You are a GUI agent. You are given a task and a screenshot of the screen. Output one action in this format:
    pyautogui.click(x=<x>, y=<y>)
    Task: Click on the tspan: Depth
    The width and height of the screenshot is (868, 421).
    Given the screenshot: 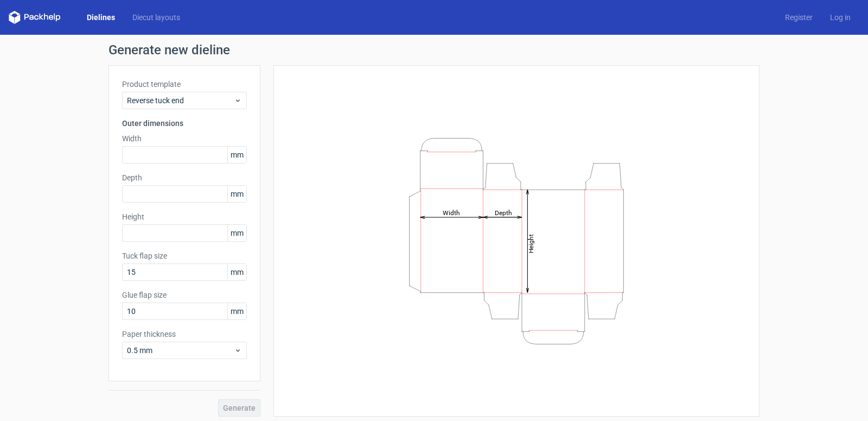 What is the action you would take?
    pyautogui.click(x=504, y=212)
    